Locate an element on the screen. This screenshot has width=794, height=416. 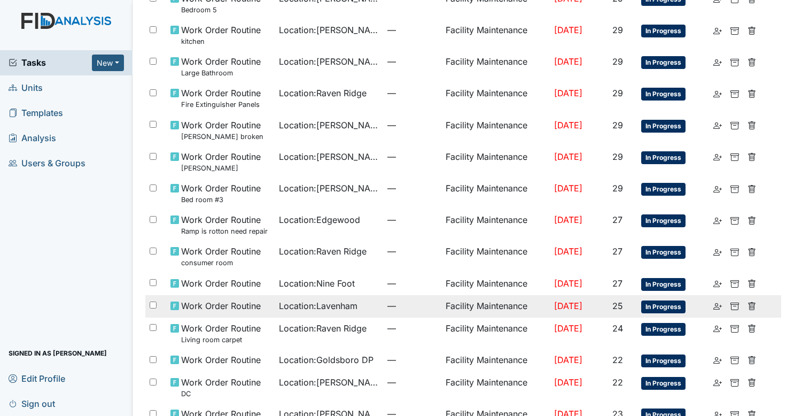
span: Users & Groups is located at coordinates (47, 163).